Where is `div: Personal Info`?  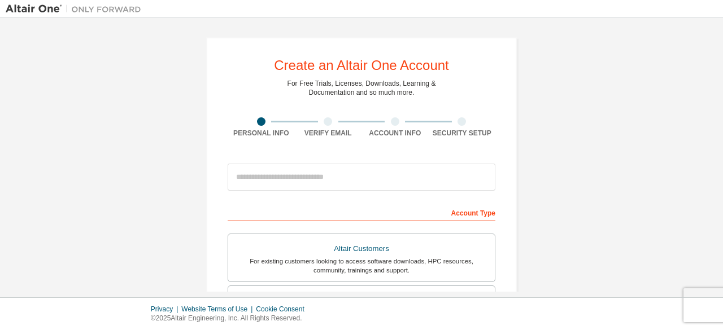 div: Personal Info is located at coordinates (261, 133).